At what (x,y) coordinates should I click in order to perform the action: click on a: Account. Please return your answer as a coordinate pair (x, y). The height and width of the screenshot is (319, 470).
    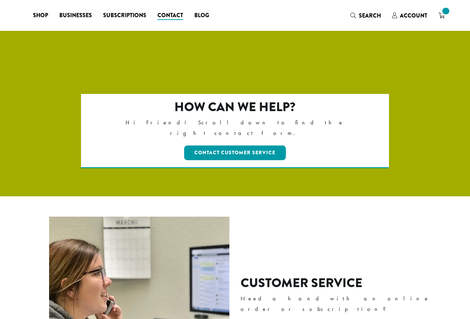
    Looking at the image, I should click on (410, 15).